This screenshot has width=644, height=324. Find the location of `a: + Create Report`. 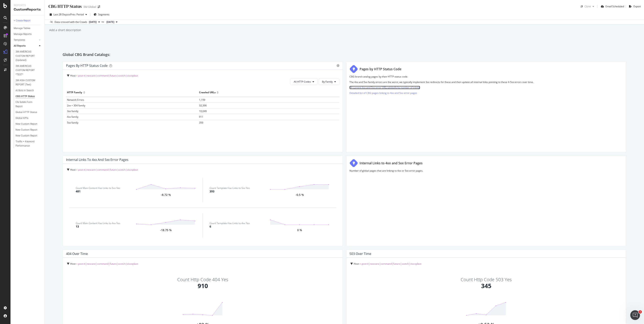

a: + Create Report is located at coordinates (28, 21).